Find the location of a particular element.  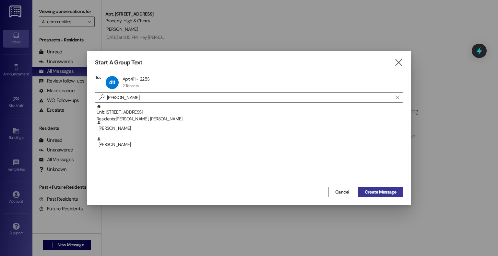

button: Create Message is located at coordinates (380, 192).